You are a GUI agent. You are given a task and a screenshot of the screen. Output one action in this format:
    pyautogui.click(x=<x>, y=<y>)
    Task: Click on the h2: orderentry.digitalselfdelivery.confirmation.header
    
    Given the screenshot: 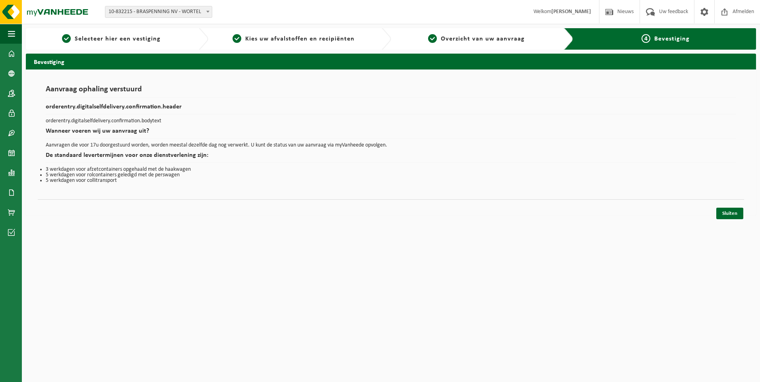 What is the action you would take?
    pyautogui.click(x=391, y=109)
    